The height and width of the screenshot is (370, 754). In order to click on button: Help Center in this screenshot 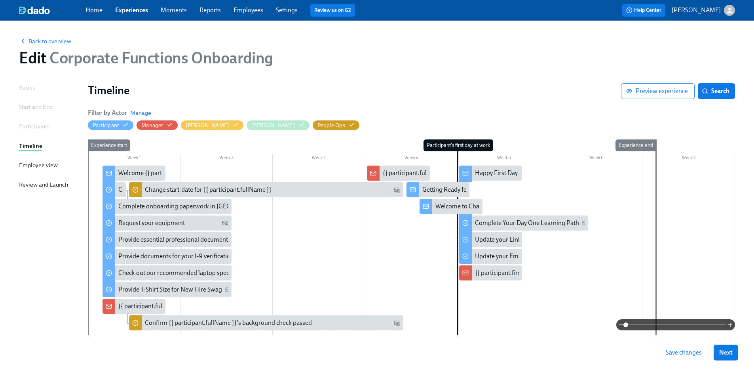, I will do `click(644, 10)`.